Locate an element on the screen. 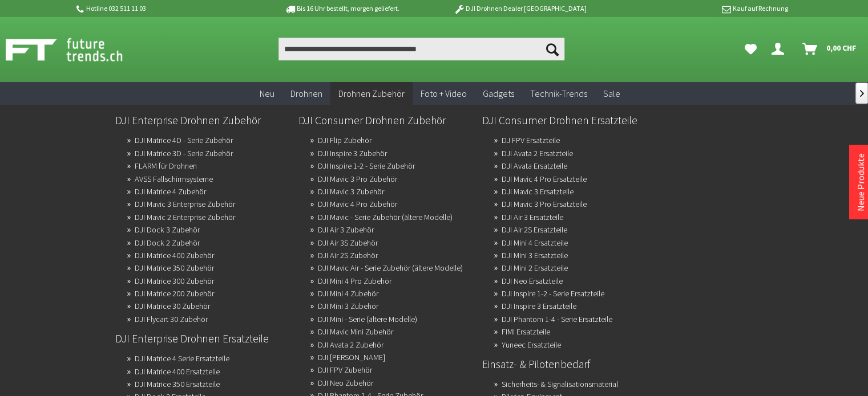  a: DJI Matrice 3D - Serie Zubehör is located at coordinates (184, 153).